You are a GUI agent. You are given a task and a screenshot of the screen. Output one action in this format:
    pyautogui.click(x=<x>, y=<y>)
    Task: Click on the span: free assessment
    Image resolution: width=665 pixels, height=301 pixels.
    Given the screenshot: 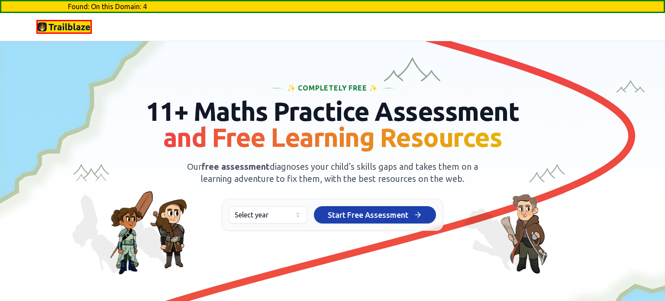 What is the action you would take?
    pyautogui.click(x=235, y=166)
    